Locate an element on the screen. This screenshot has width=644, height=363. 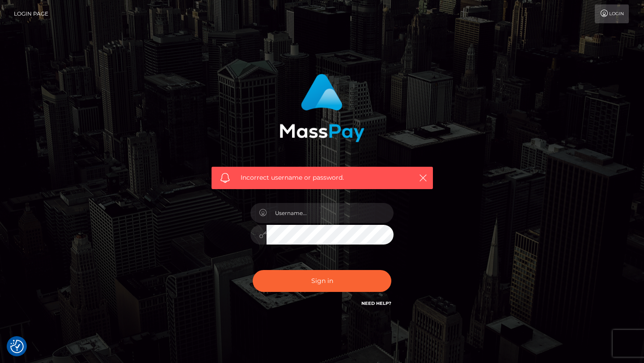
button: Sign in is located at coordinates (322, 281).